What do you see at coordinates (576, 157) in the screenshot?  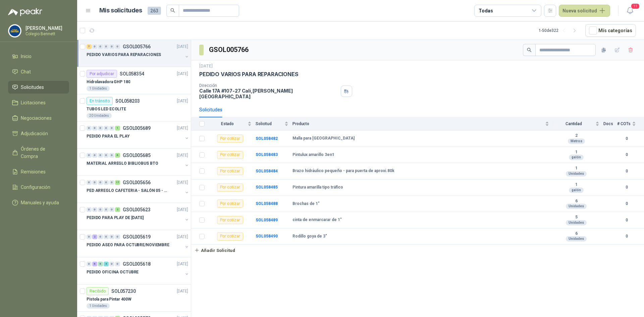 I see `div: galón` at bounding box center [576, 157].